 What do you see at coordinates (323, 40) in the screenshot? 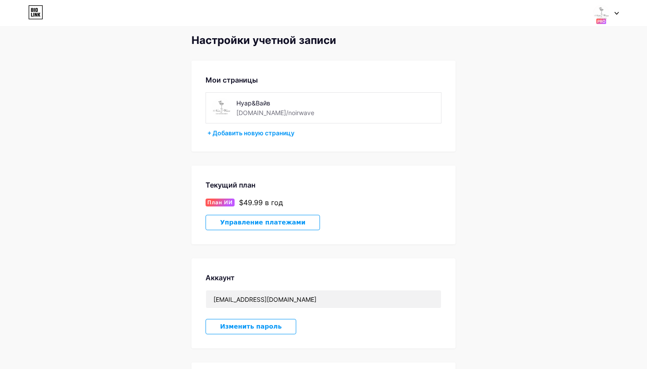
I see `div: Настройки учетной записи` at bounding box center [323, 40].